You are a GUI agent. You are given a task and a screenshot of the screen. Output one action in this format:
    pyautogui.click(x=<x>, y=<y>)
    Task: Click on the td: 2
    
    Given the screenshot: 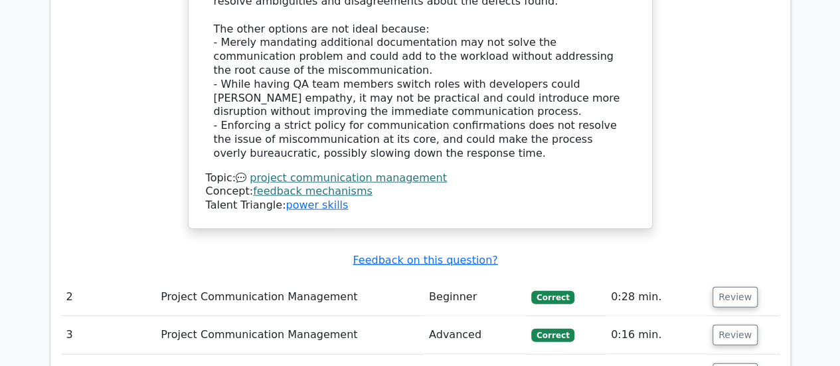 What is the action you would take?
    pyautogui.click(x=108, y=297)
    